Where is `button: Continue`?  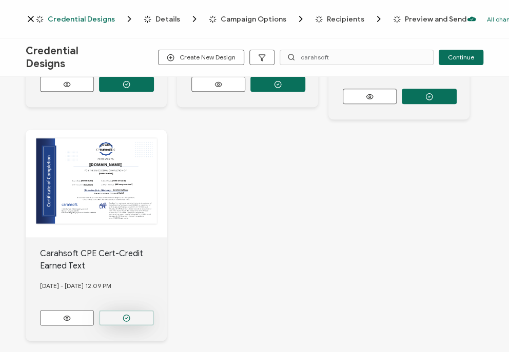
button: Continue is located at coordinates (461, 57).